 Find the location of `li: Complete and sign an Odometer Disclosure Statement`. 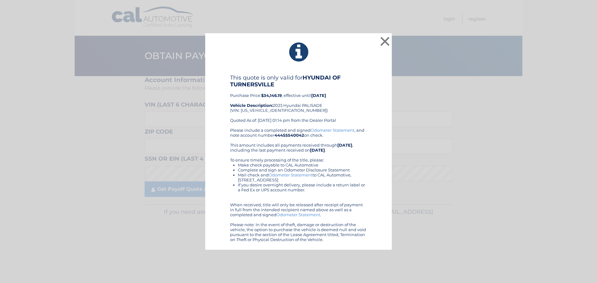

li: Complete and sign an Odometer Disclosure Statement is located at coordinates (302, 170).